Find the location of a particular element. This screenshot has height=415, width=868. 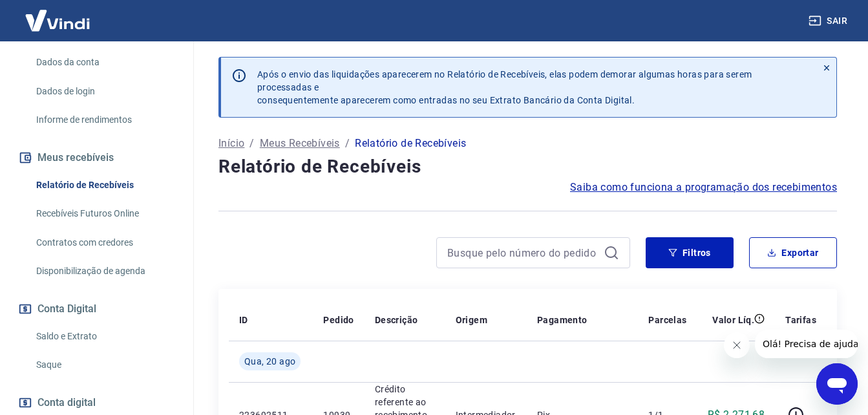

p: Pedido is located at coordinates (338, 320).